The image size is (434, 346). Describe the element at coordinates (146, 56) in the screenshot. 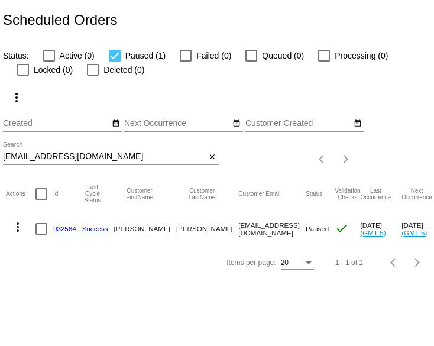

I see `span: Paused (1)` at that location.